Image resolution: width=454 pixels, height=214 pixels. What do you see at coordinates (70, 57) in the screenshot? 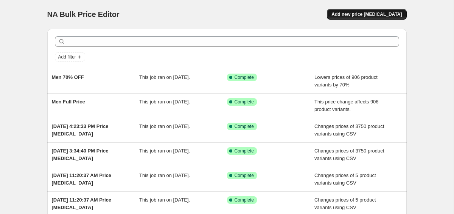
I see `button: Add filter` at bounding box center [70, 57].